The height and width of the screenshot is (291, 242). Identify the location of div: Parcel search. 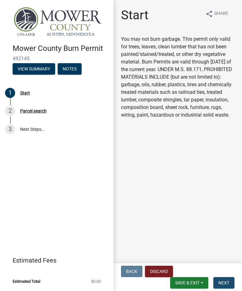
(33, 111).